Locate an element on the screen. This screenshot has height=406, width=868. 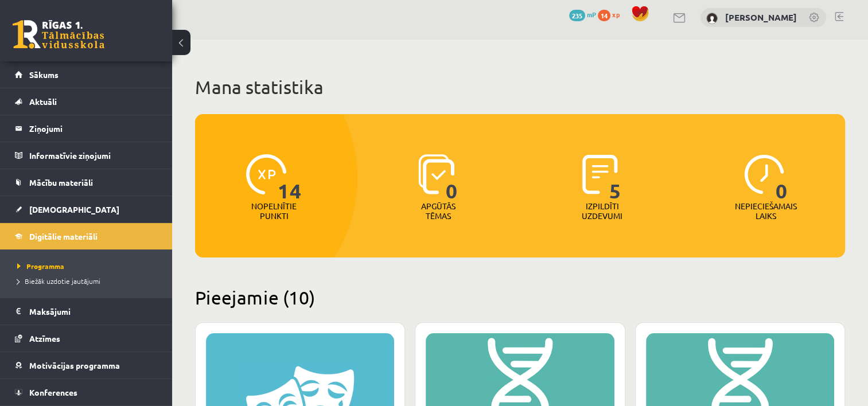
span: Mācību materiāli is located at coordinates (61, 182).